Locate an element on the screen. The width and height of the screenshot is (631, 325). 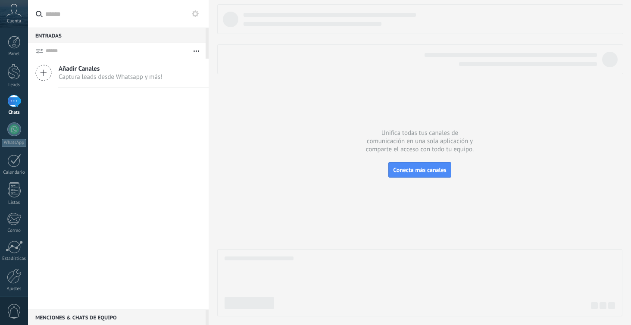
span: Cuenta is located at coordinates (14, 21).